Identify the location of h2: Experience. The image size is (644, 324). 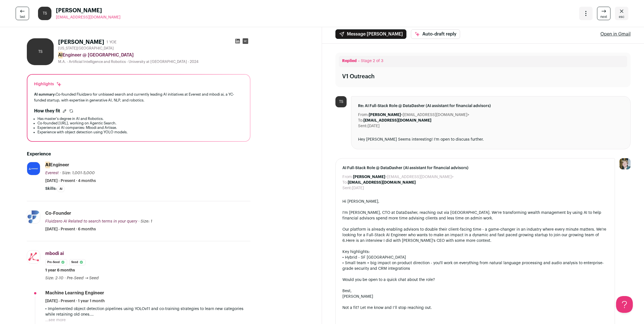
(139, 154).